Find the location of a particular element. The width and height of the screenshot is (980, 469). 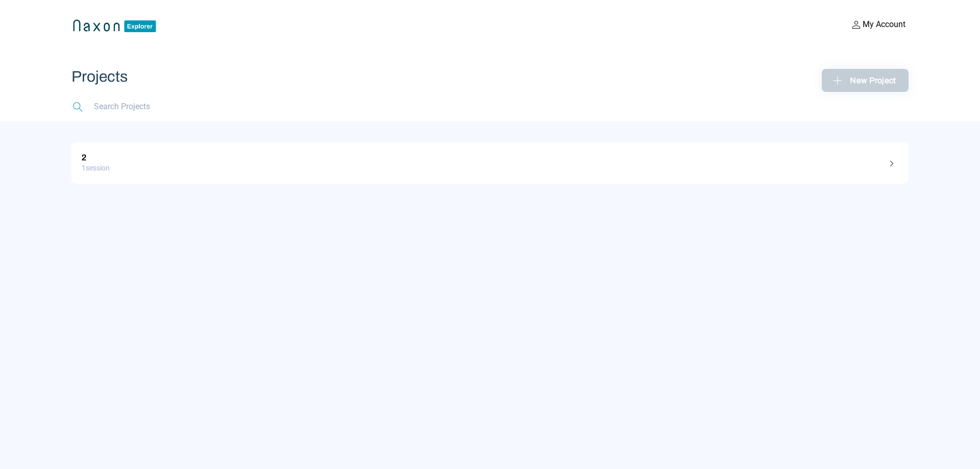

img: account.png is located at coordinates (857, 25).